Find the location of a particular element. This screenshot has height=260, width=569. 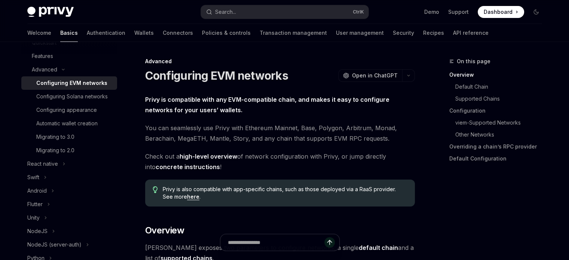

svg: Tip is located at coordinates (155, 190).